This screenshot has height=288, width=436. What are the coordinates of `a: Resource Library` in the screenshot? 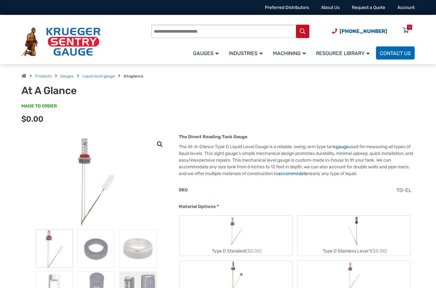 It's located at (344, 53).